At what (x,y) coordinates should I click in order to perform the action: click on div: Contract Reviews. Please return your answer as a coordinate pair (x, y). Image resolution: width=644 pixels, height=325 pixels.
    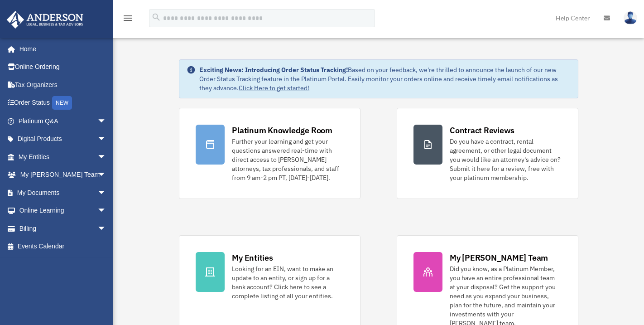
    Looking at the image, I should click on (482, 130).